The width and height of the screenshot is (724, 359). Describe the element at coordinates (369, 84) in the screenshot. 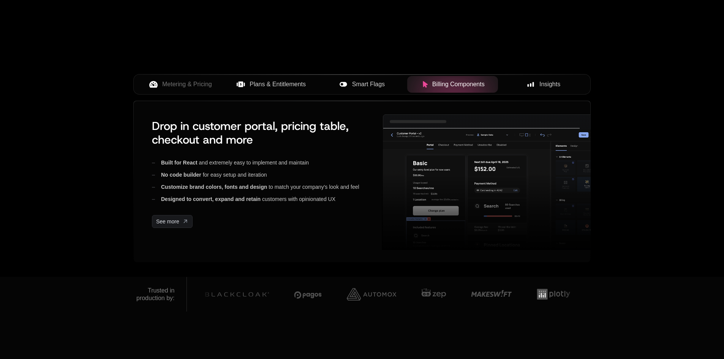

I see `span: Smart Flags` at that location.